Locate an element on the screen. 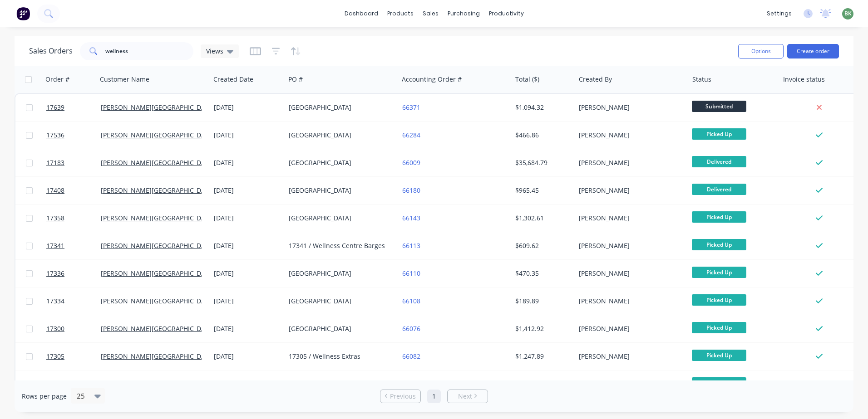 The width and height of the screenshot is (868, 419). span: 17336 is located at coordinates (55, 273).